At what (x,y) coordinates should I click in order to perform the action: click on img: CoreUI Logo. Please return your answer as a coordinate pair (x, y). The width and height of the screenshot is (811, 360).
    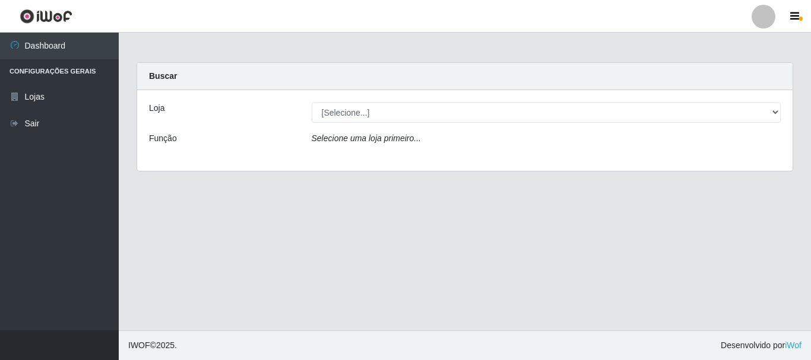
    Looking at the image, I should click on (46, 16).